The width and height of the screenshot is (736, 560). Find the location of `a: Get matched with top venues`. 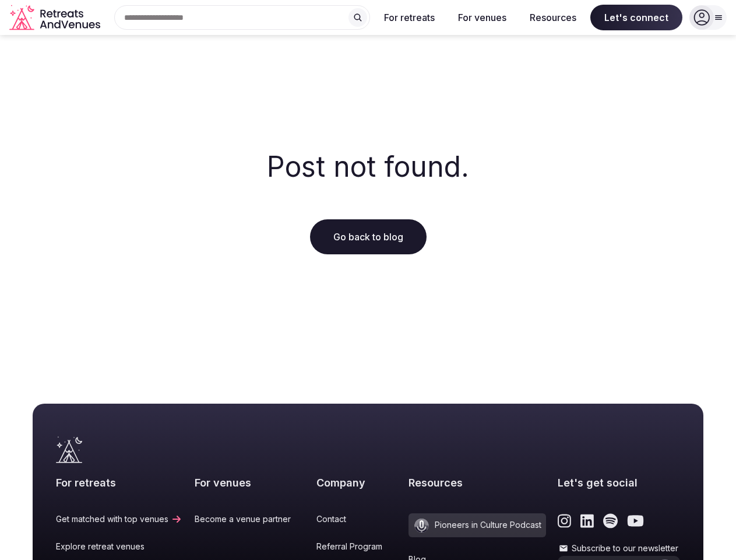

a: Get matched with top venues is located at coordinates (119, 519).